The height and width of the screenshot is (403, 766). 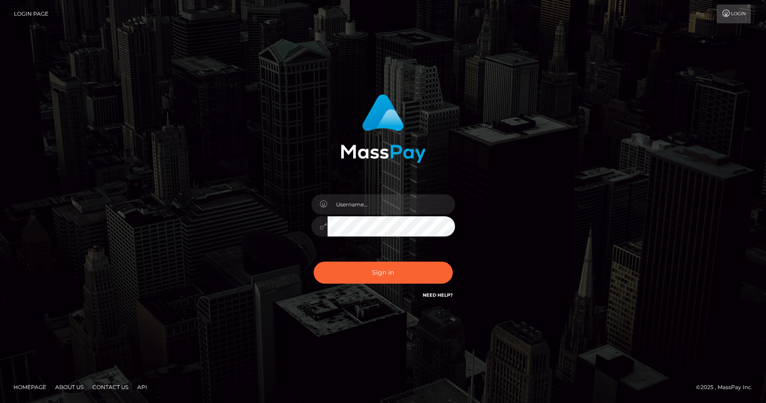 I want to click on a: API, so click(x=142, y=387).